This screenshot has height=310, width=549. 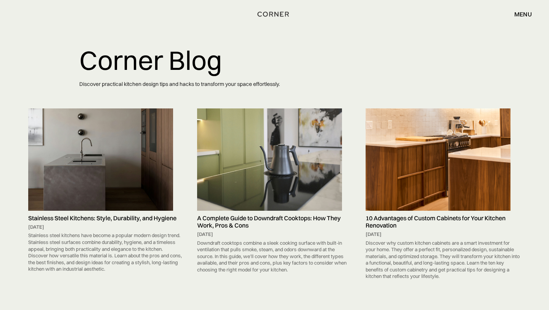 I want to click on div: Discover why custom kitchen cabinets are a smart investment for your home. They offer a perfect f..., so click(x=443, y=259).